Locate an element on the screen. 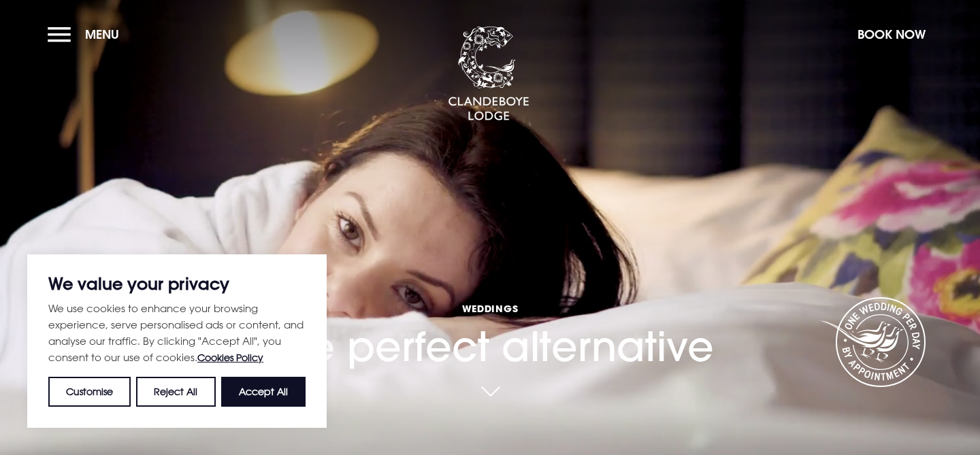 This screenshot has height=455, width=980. h1: The perfect alternative is located at coordinates (490, 308).